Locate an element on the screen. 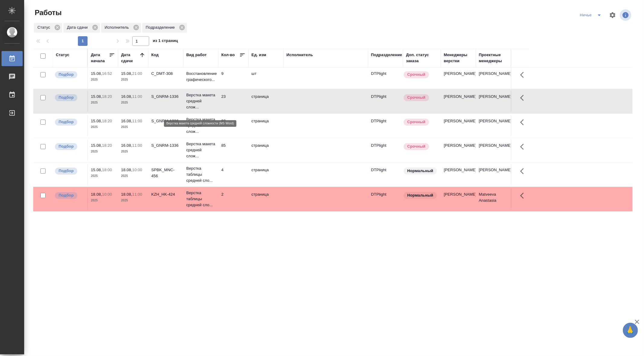 Image resolution: width=644 pixels, height=356 pixels. span: Настроить таблицу is located at coordinates (613, 15).